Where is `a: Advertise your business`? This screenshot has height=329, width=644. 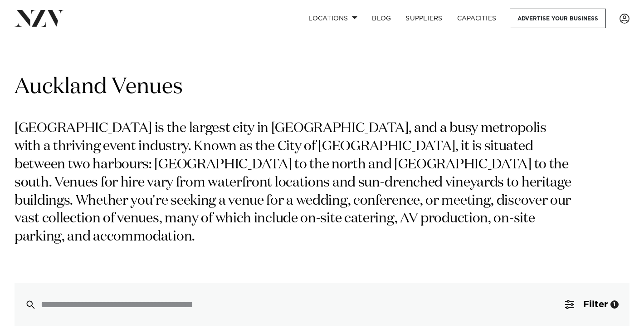 a: Advertise your business is located at coordinates (557, 18).